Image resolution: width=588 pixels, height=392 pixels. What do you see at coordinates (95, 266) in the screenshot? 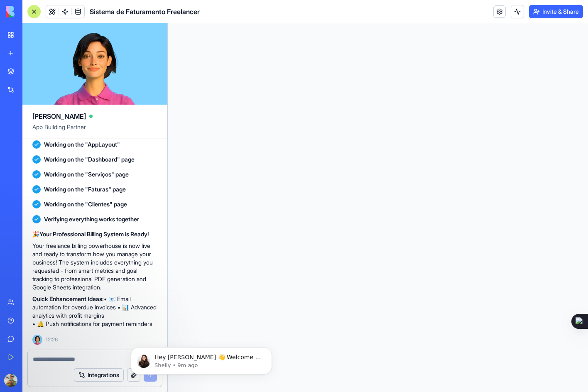
I see `p: Your freelance billing powerhouse is now live and ready to transform how you manage your business...` at bounding box center [95, 266].